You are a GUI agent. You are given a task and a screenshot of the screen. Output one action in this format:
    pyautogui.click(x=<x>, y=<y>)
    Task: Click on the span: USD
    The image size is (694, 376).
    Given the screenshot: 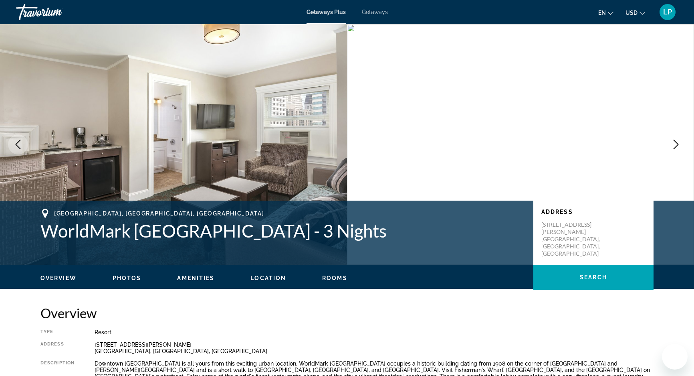 What is the action you would take?
    pyautogui.click(x=632, y=13)
    